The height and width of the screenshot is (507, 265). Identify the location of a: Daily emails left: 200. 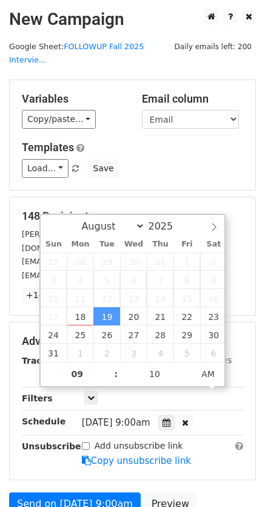
(213, 46).